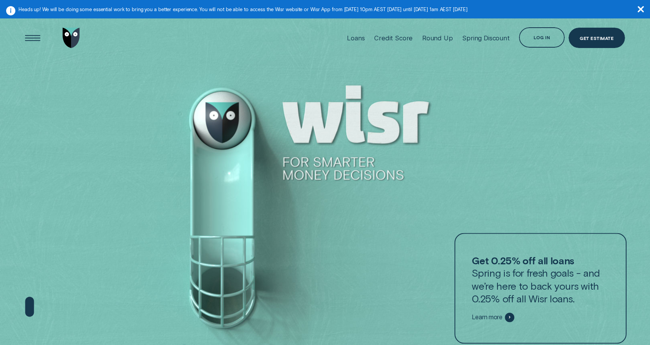 The height and width of the screenshot is (345, 650). Describe the element at coordinates (541, 37) in the screenshot. I see `button: Log in` at that location.